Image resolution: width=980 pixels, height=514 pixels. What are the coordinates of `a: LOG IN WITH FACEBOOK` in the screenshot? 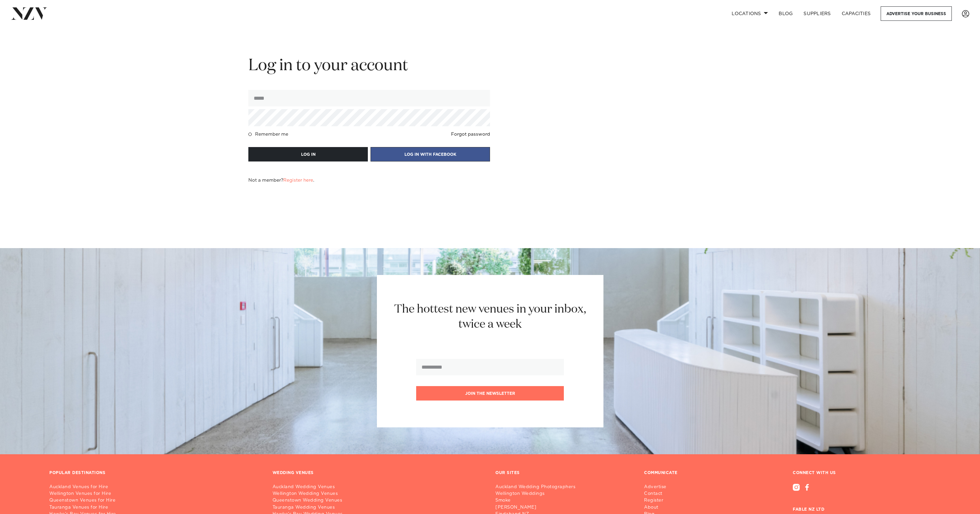 It's located at (430, 154).